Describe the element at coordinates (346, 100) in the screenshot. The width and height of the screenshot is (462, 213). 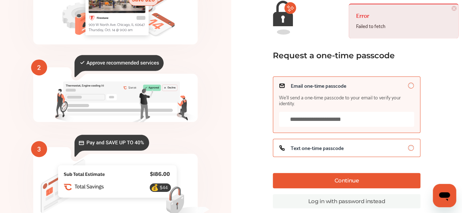
I see `span: We’ll send a one-time passcode to your email to verify your identity.` at that location.